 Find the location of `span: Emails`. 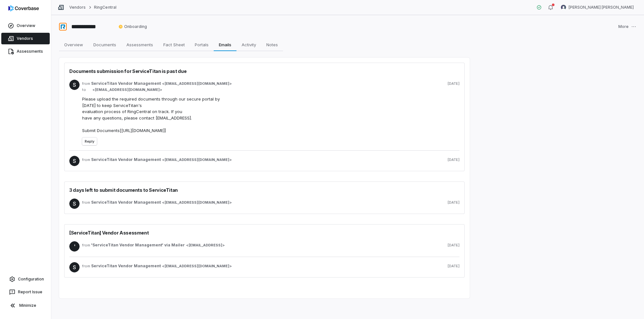

span: Emails is located at coordinates (225, 45).